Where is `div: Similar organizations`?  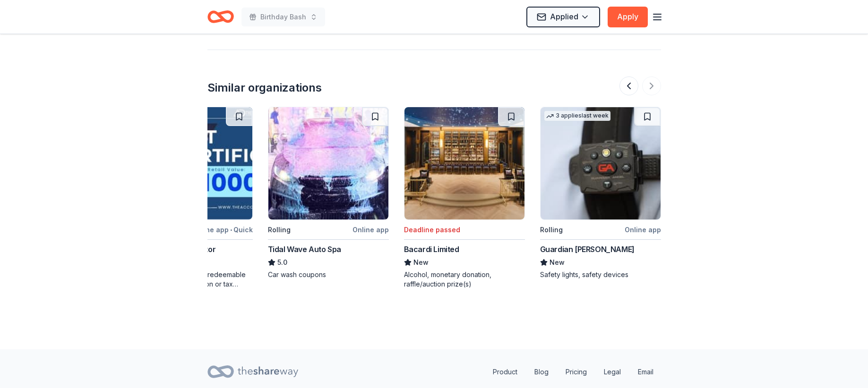
div: Similar organizations is located at coordinates (264, 88).